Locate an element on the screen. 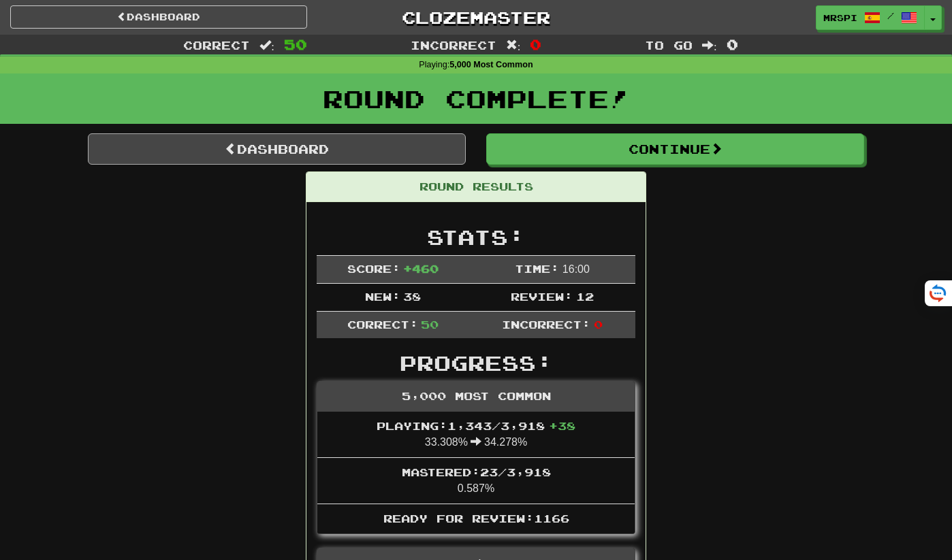 This screenshot has height=560, width=952. h2: Stats: is located at coordinates (476, 237).